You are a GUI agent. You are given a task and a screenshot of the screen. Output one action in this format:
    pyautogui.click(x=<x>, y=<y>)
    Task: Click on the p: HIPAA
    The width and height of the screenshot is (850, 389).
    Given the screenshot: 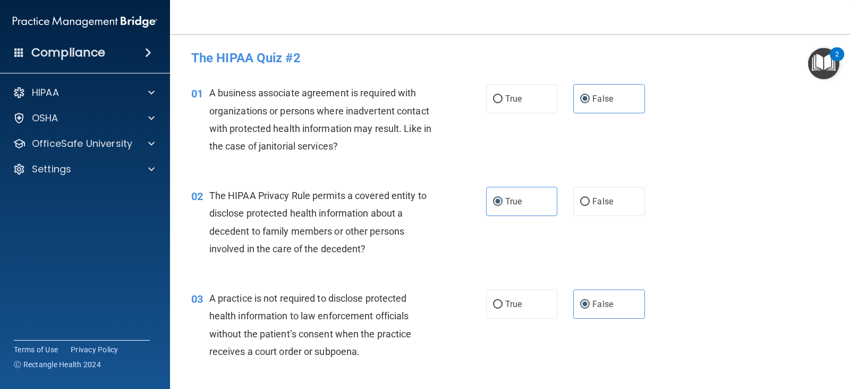 What is the action you would take?
    pyautogui.click(x=45, y=92)
    